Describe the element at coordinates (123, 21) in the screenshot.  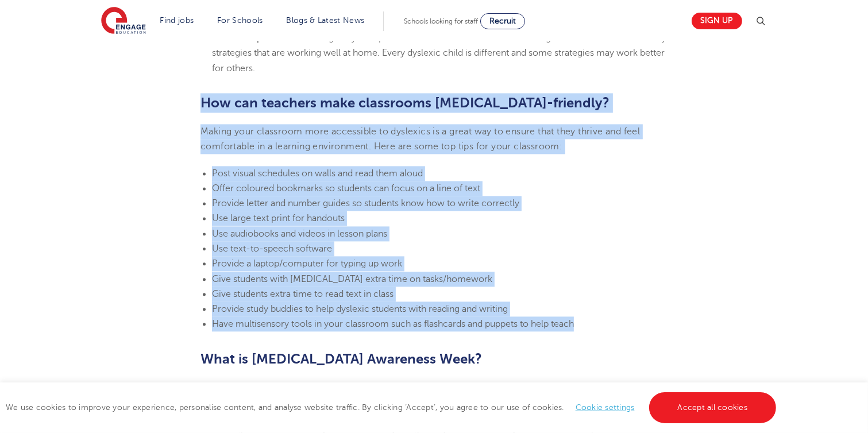
I see `img: Engage Education` at that location.